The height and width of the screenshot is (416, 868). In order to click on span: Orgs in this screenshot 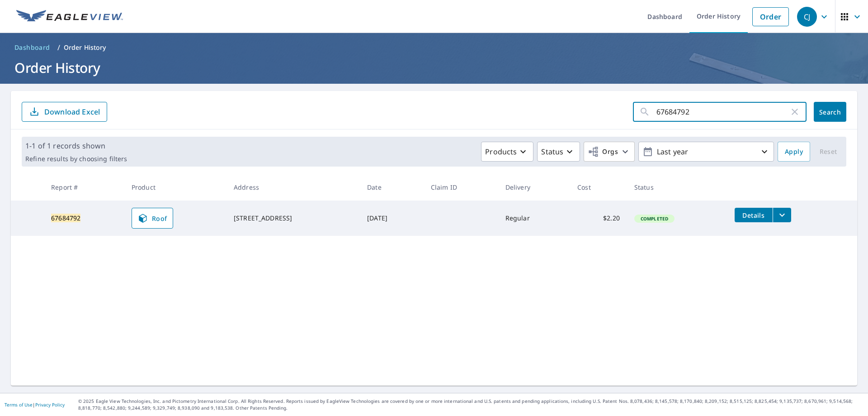, I will do `click(603, 152)`.